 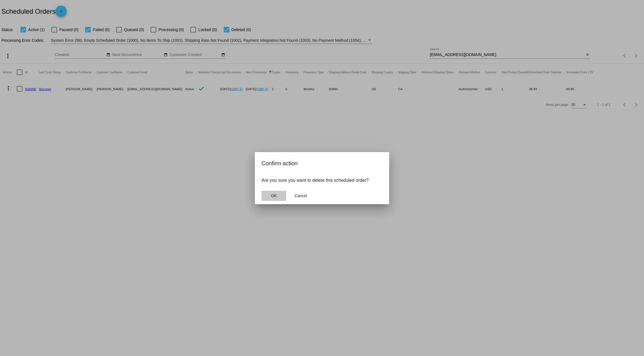 I want to click on span: Cancel, so click(x=301, y=196).